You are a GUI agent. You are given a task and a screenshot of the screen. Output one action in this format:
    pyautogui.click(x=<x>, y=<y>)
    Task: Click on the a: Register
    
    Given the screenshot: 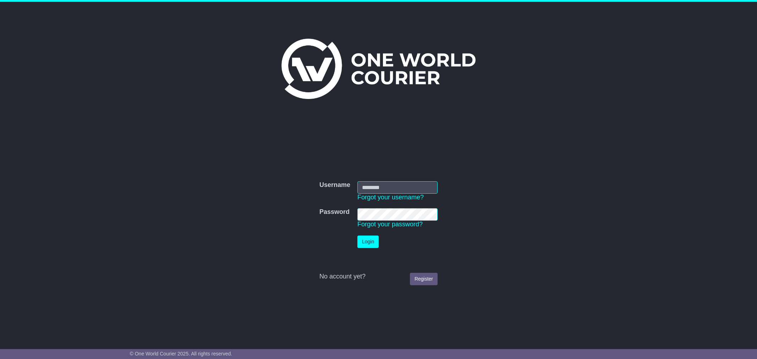 What is the action you would take?
    pyautogui.click(x=424, y=279)
    